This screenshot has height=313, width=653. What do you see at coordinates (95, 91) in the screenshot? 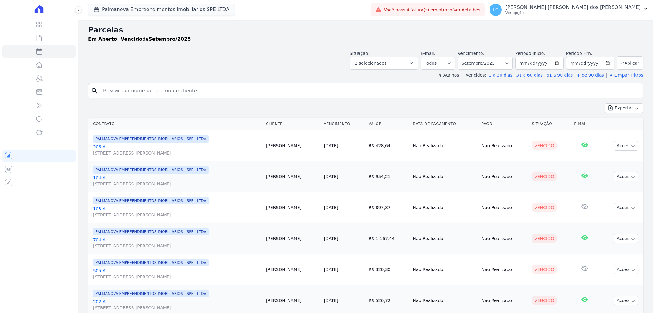
I see `i: search` at bounding box center [95, 91].